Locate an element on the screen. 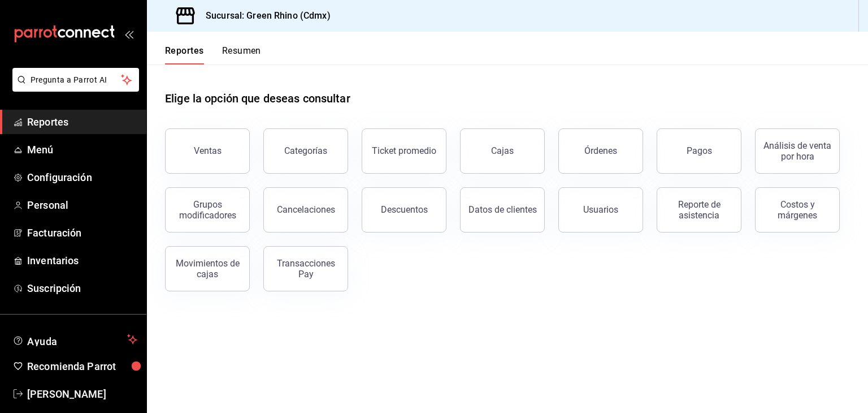  a: Pregunta a Parrot AI is located at coordinates (74, 88).